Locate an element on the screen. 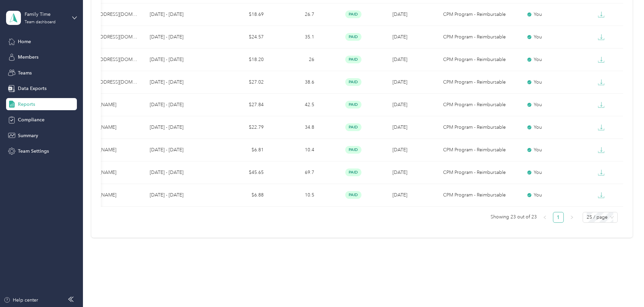 The height and width of the screenshot is (307, 644). span: left is located at coordinates (545, 217).